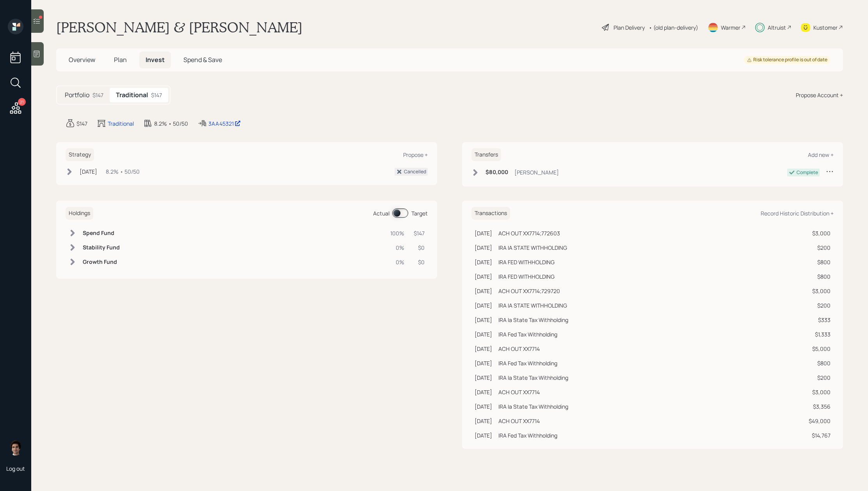 The width and height of the screenshot is (868, 491). Describe the element at coordinates (16, 468) in the screenshot. I see `div: Log out` at that location.